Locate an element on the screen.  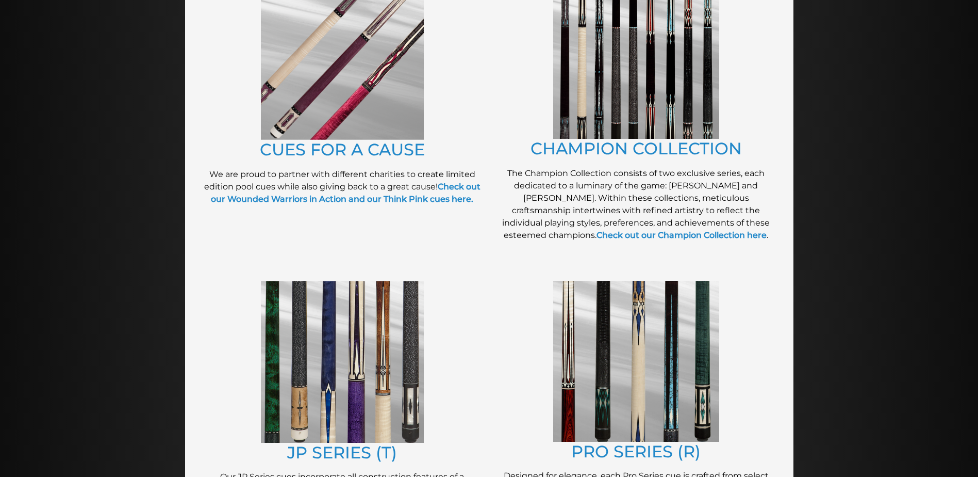
a: Check out our Champion Collection here is located at coordinates (682, 235).